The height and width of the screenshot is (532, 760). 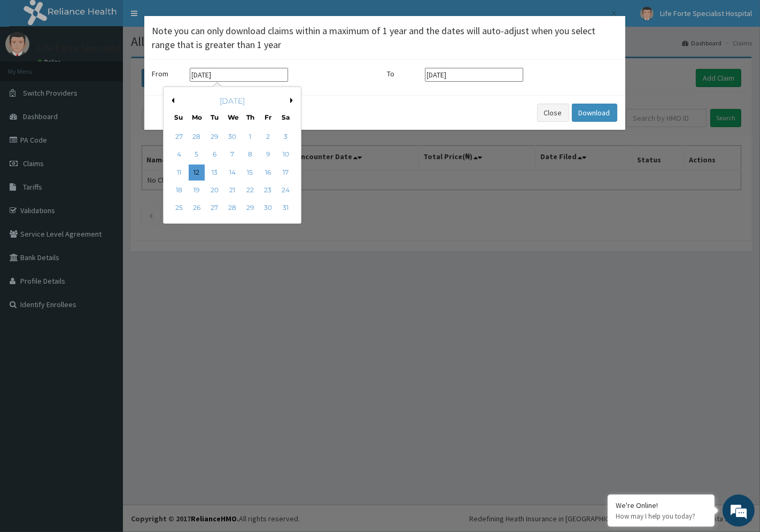 What do you see at coordinates (250, 208) in the screenshot?
I see `div: Choose Thursday, May 29th, 2025` at bounding box center [250, 208].